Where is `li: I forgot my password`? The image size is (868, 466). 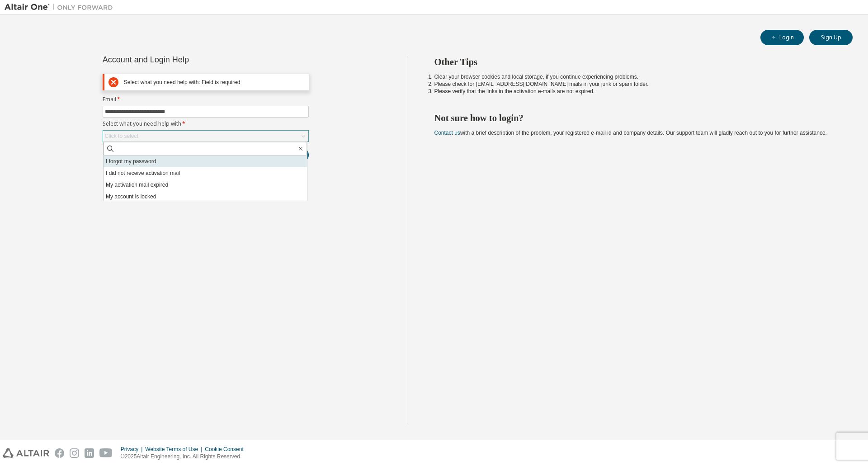 li: I forgot my password is located at coordinates (205, 161).